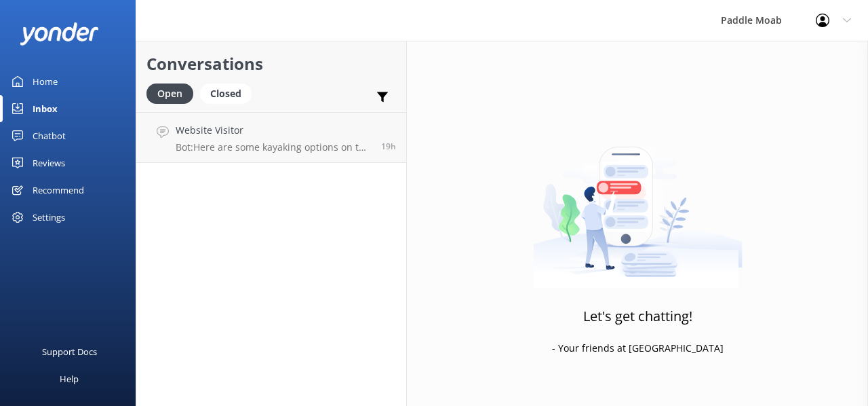 The height and width of the screenshot is (406, 868). What do you see at coordinates (49, 217) in the screenshot?
I see `div: Settings` at bounding box center [49, 217].